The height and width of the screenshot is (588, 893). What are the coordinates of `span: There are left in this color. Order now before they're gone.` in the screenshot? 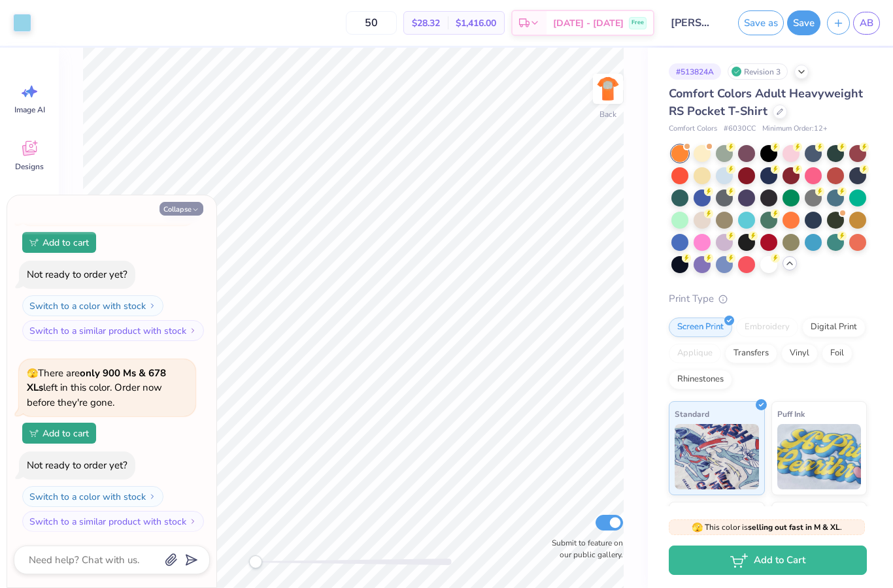 It's located at (96, 387).